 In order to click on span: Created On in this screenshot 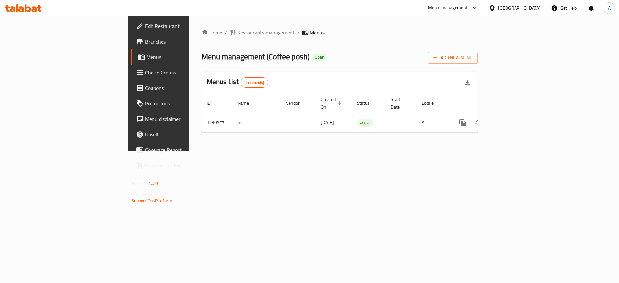, I will do `click(332, 103)`.